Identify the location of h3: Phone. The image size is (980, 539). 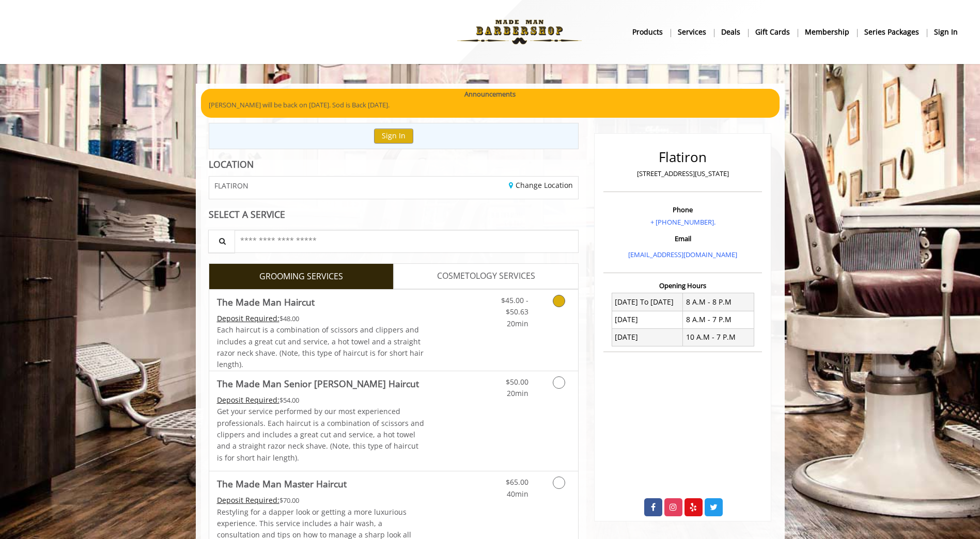
(683, 209).